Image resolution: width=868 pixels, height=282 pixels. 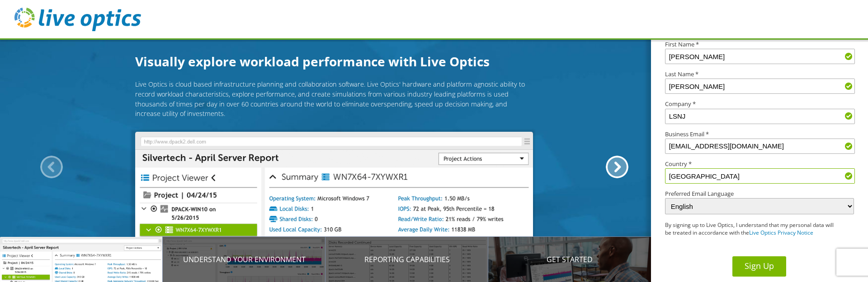 I want to click on label: First Name *, so click(x=759, y=44).